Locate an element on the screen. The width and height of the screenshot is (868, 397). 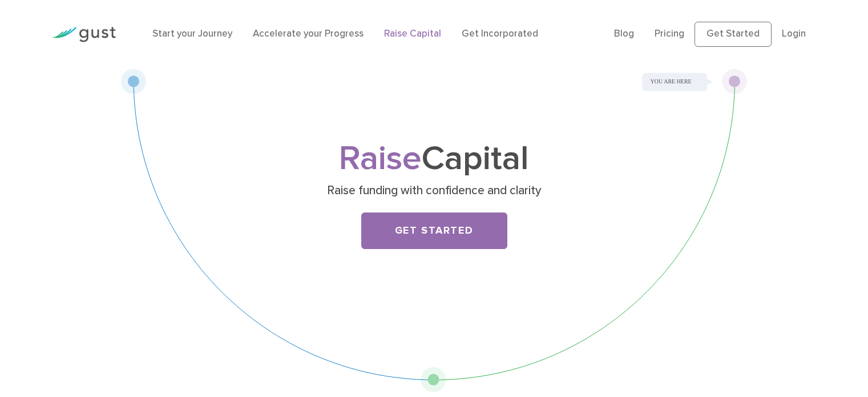
a: Login is located at coordinates (794, 34).